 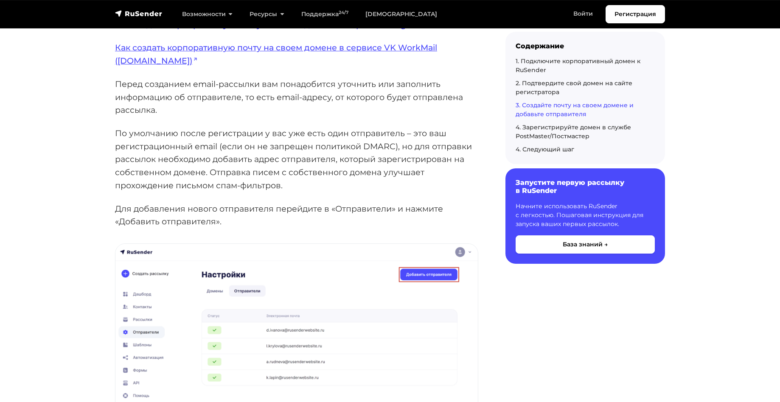 What do you see at coordinates (343, 12) in the screenshot?
I see `sup: 24/7` at bounding box center [343, 12].